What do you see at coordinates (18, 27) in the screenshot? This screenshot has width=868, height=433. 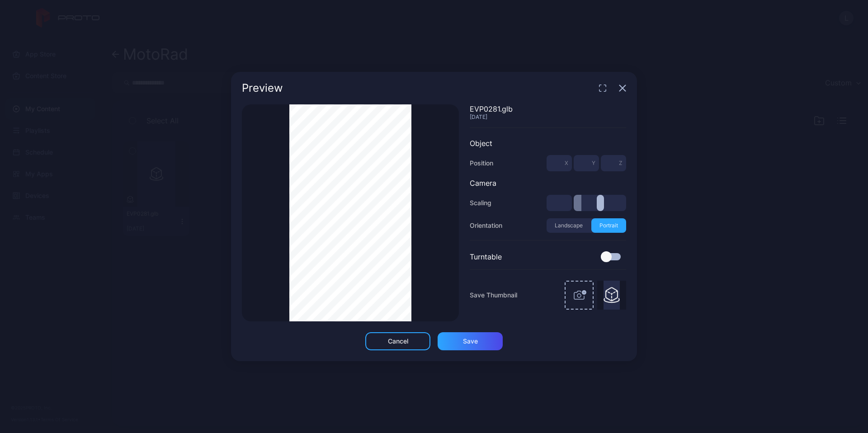 I see `img: website_grey.svg` at bounding box center [18, 27].